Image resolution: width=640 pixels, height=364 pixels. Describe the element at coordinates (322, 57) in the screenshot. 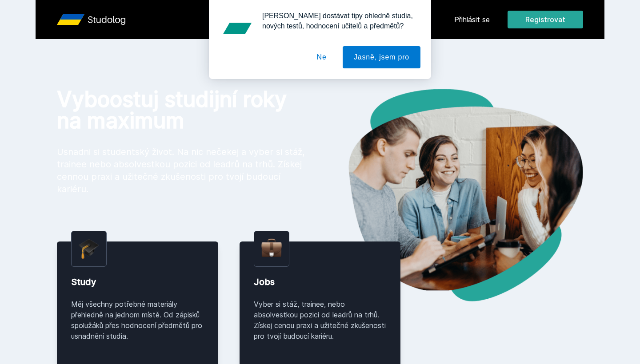

I see `button: Ne` at that location.